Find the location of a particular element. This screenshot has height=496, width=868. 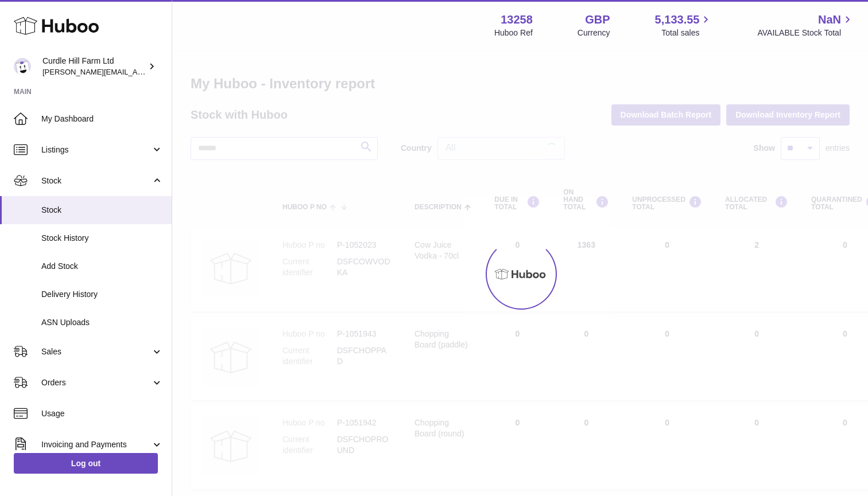

span: My Dashboard is located at coordinates (102, 119).